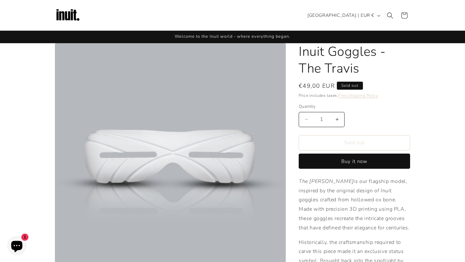  I want to click on inbox-online-store-chat: Shopify online store chat, so click(17, 246).